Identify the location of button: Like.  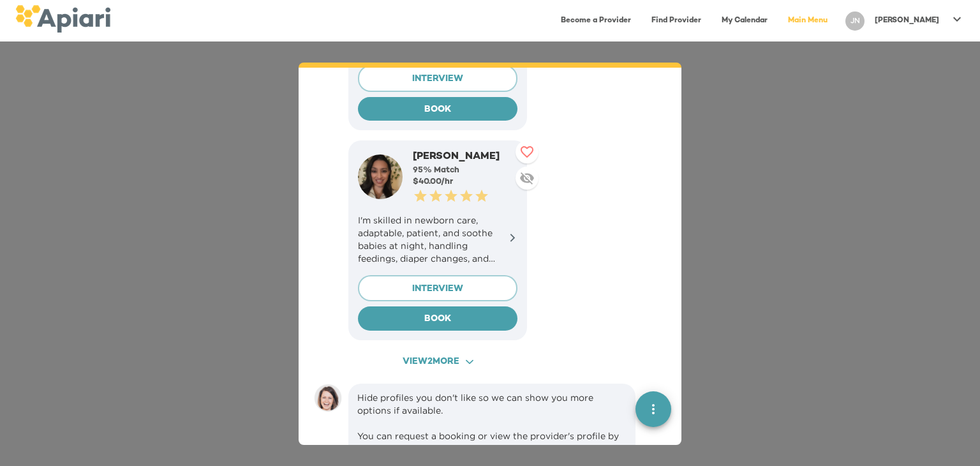
(527, 152).